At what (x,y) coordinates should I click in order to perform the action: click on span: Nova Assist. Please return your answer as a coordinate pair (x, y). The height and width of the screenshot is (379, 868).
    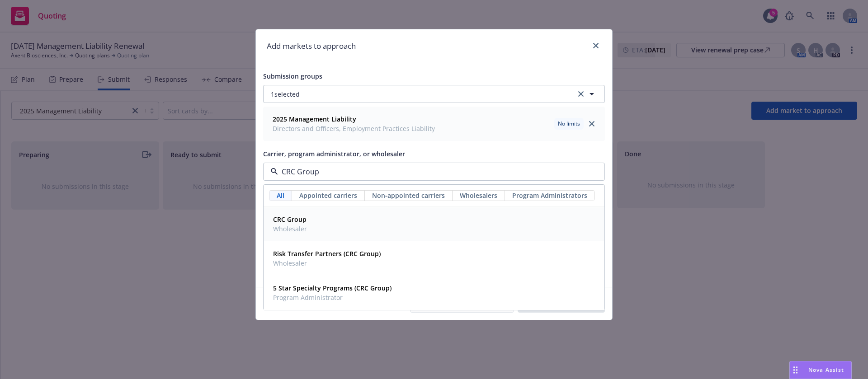
    Looking at the image, I should click on (826, 370).